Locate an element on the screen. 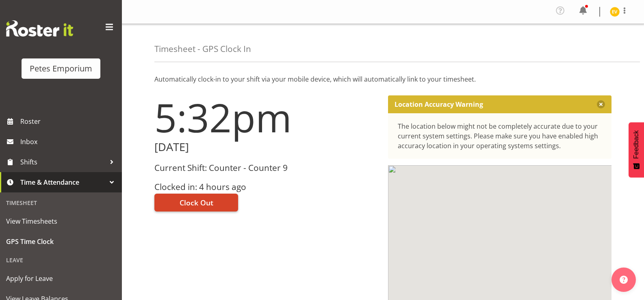 The height and width of the screenshot is (300, 644). span: Feedback is located at coordinates (636, 144).